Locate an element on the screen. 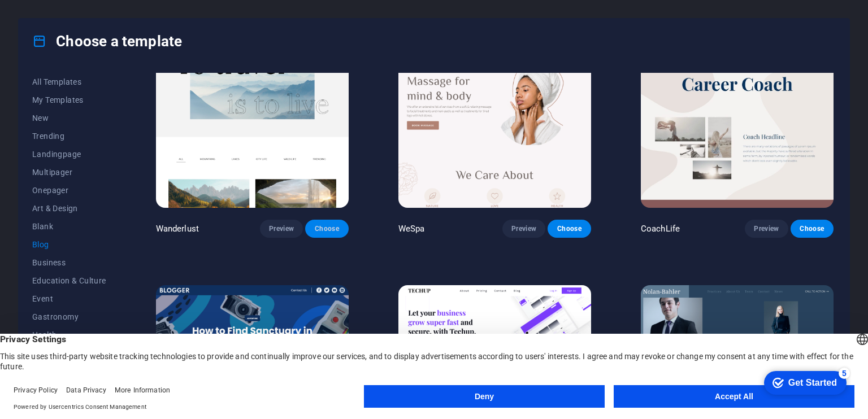 The height and width of the screenshot is (419, 868). span: Onepager is located at coordinates (69, 191).